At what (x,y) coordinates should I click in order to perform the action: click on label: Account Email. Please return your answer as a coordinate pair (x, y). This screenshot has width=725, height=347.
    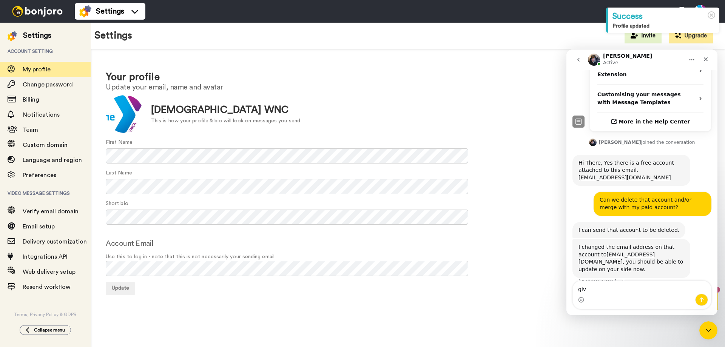
    Looking at the image, I should click on (130, 244).